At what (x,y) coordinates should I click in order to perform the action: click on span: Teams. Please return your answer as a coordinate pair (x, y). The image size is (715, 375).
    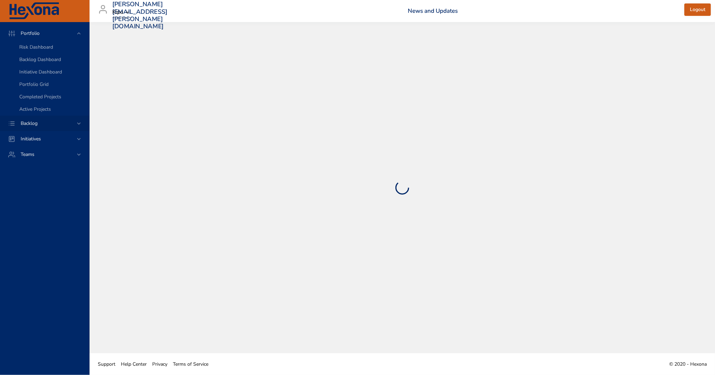
    Looking at the image, I should click on (28, 154).